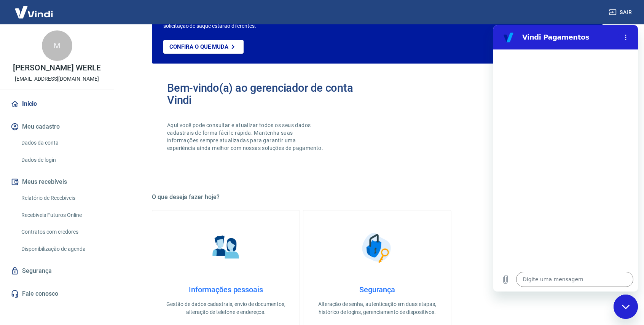 This screenshot has width=644, height=325. I want to click on h4: Informações pessoais, so click(226, 290).